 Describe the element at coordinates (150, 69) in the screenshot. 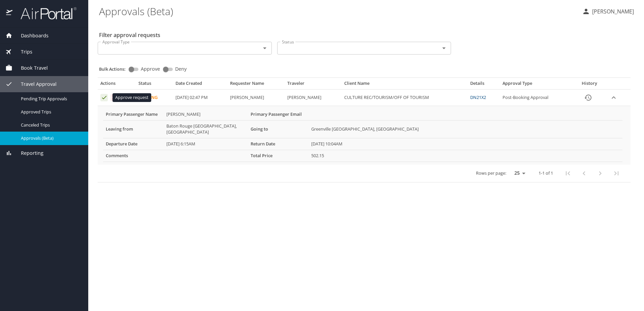

I see `span: Approve` at that location.